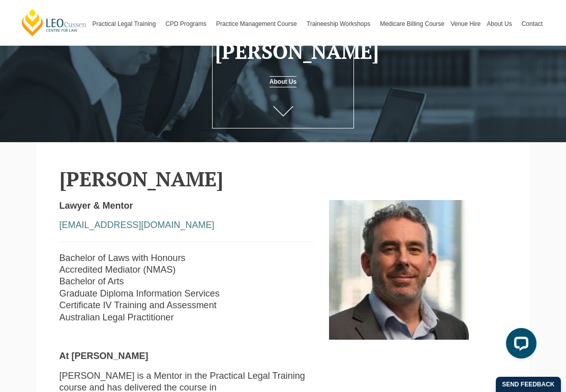 Image resolution: width=566 pixels, height=392 pixels. I want to click on a: Practice Management Course, so click(258, 24).